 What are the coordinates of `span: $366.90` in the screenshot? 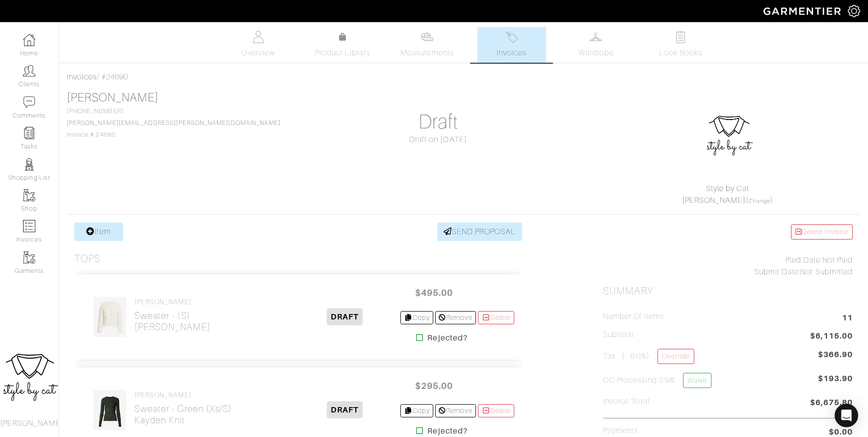 It's located at (835, 355).